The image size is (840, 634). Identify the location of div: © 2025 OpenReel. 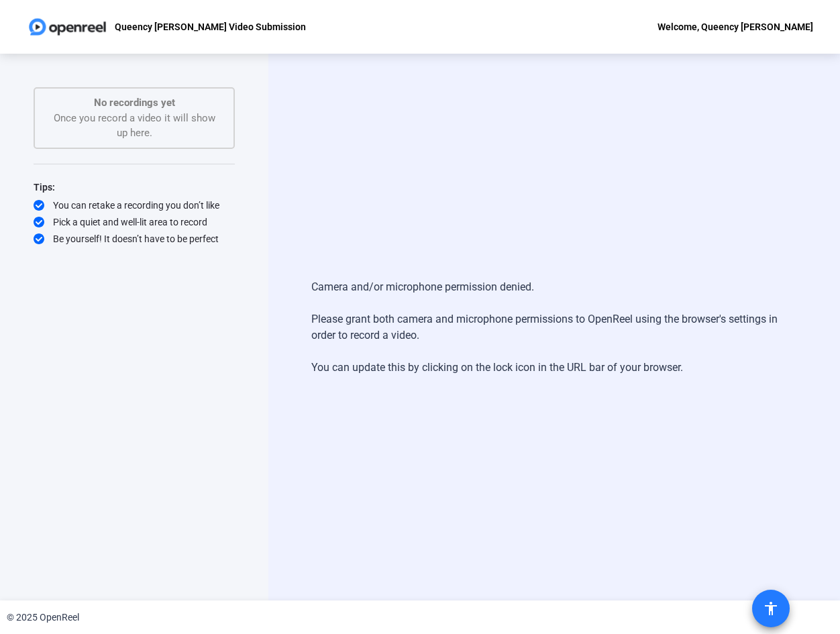
(43, 617).